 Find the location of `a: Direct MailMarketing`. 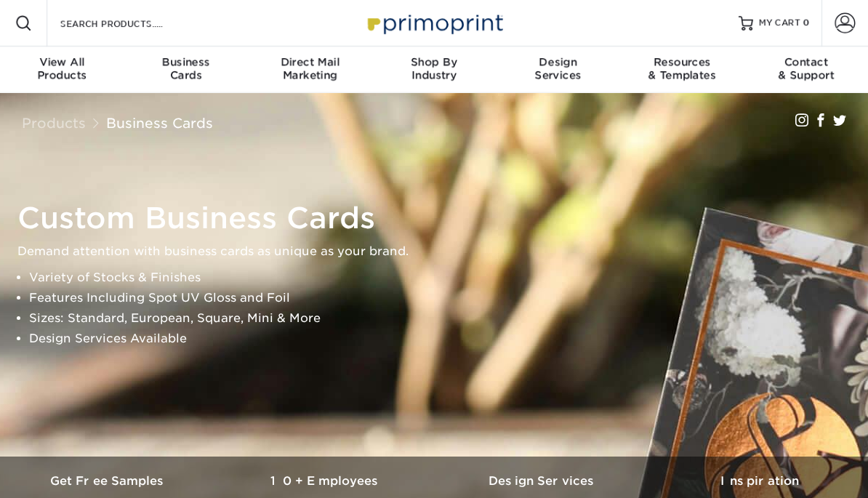

a: Direct MailMarketing is located at coordinates (310, 70).